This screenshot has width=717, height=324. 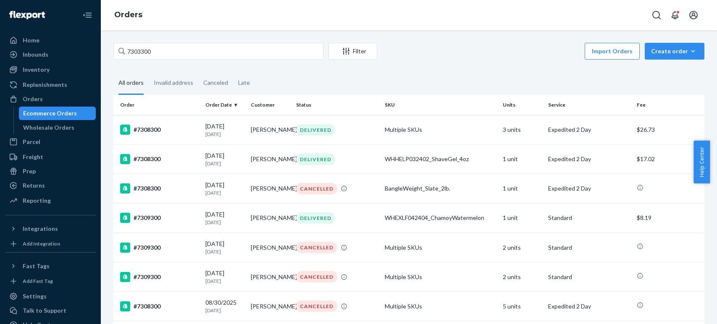 What do you see at coordinates (440, 218) in the screenshot?
I see `div: WHEXLF042404_ChamoyWatermelon` at bounding box center [440, 218].